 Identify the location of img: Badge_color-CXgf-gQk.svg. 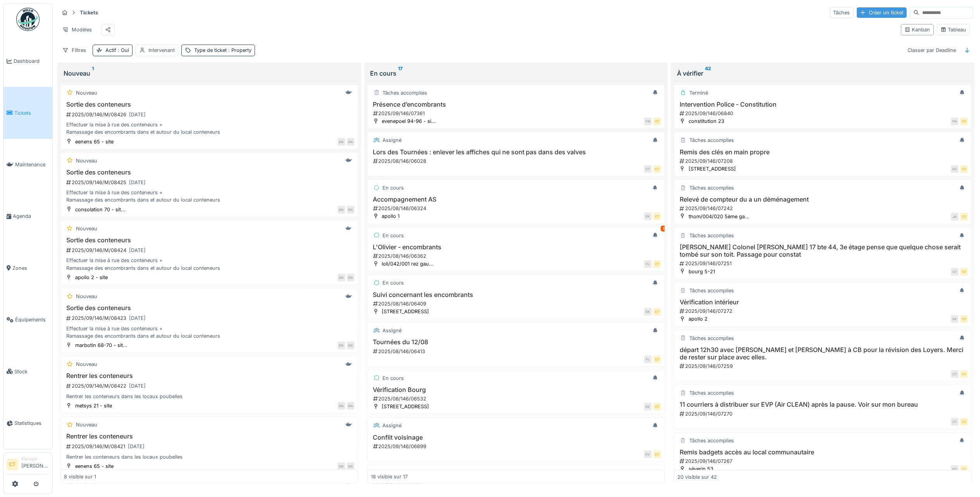
(28, 19).